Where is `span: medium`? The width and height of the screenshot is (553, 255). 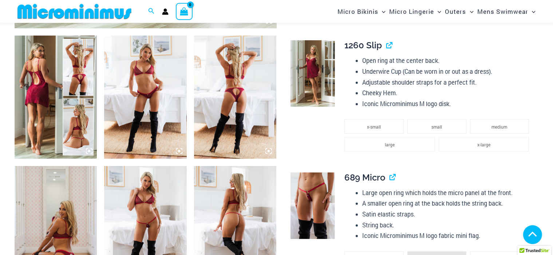 span: medium is located at coordinates (499, 127).